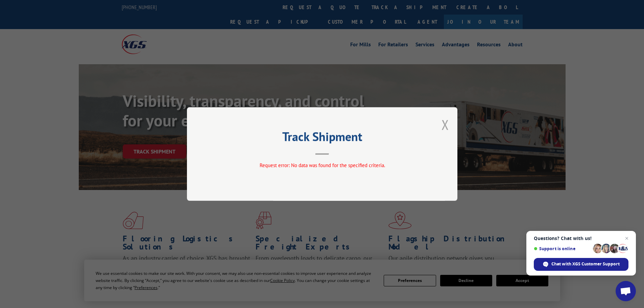  What do you see at coordinates (585, 264) in the screenshot?
I see `span: Chat with XGS Customer Support` at bounding box center [585, 264].